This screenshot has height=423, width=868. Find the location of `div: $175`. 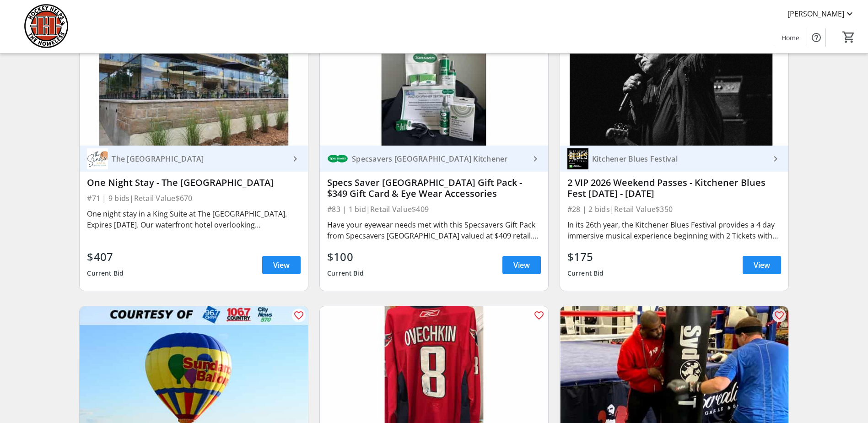

div: $175 is located at coordinates (585, 257).